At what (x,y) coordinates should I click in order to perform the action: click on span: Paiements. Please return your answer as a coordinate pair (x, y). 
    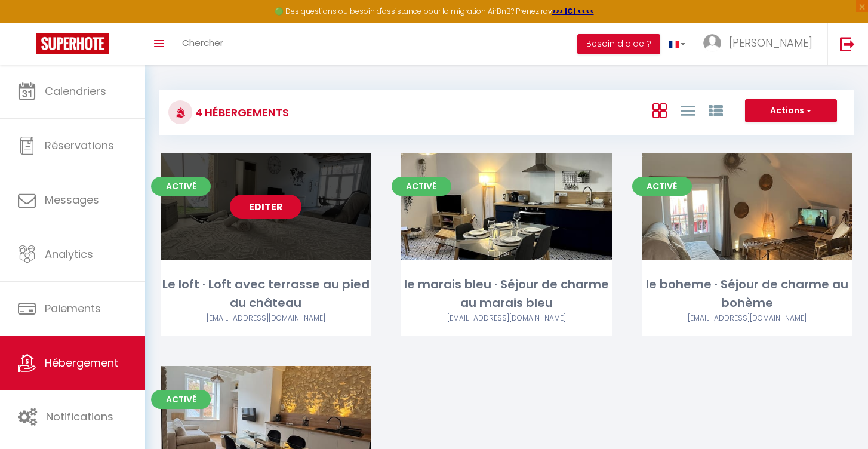
    Looking at the image, I should click on (73, 307).